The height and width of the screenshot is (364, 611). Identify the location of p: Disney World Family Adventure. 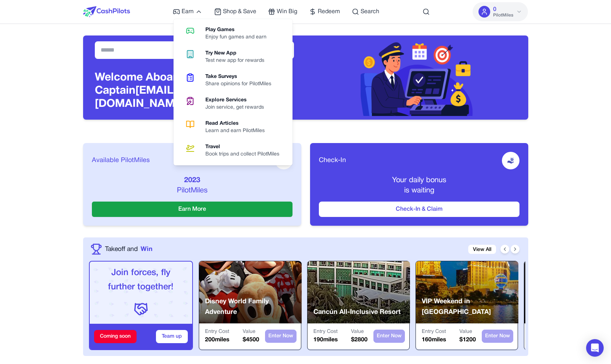
(253, 307).